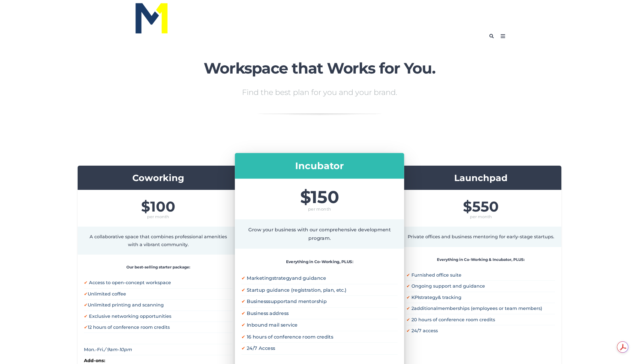  Describe the element at coordinates (290, 336) in the screenshot. I see `span: 16 hours of conference room credits` at that location.